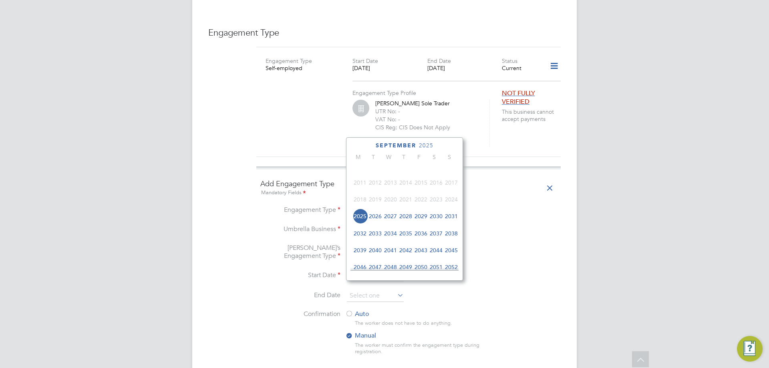  What do you see at coordinates (406, 250) in the screenshot?
I see `span: 2042` at bounding box center [406, 250].